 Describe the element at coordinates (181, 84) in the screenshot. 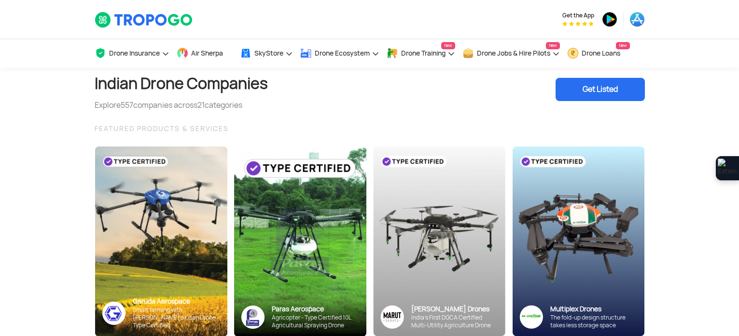

I see `h1: Indian Drone Companies` at that location.